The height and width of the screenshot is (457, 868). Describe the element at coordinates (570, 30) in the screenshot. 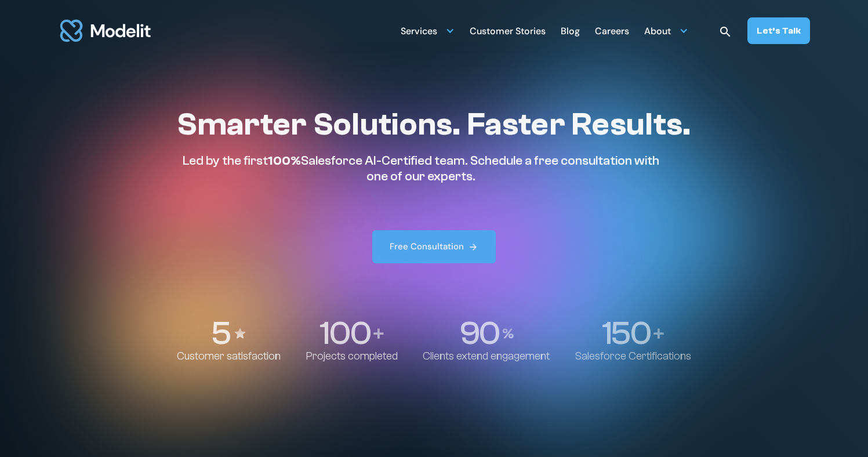

I see `a: Blog` at that location.